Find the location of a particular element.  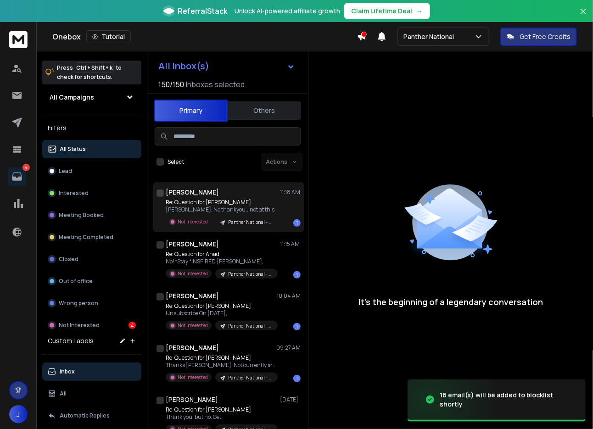

button: Wrong person is located at coordinates (92, 303).